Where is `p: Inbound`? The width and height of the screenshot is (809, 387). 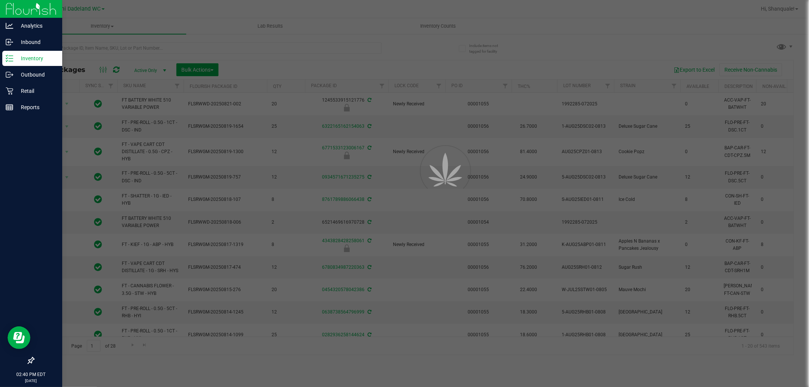 p: Inbound is located at coordinates (36, 42).